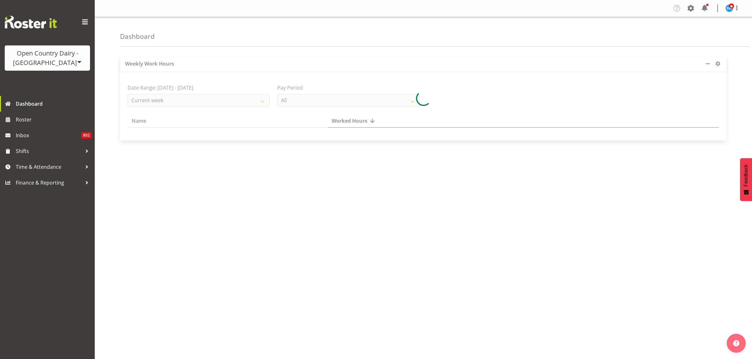 Image resolution: width=752 pixels, height=359 pixels. What do you see at coordinates (54, 120) in the screenshot?
I see `span: Roster` at bounding box center [54, 120].